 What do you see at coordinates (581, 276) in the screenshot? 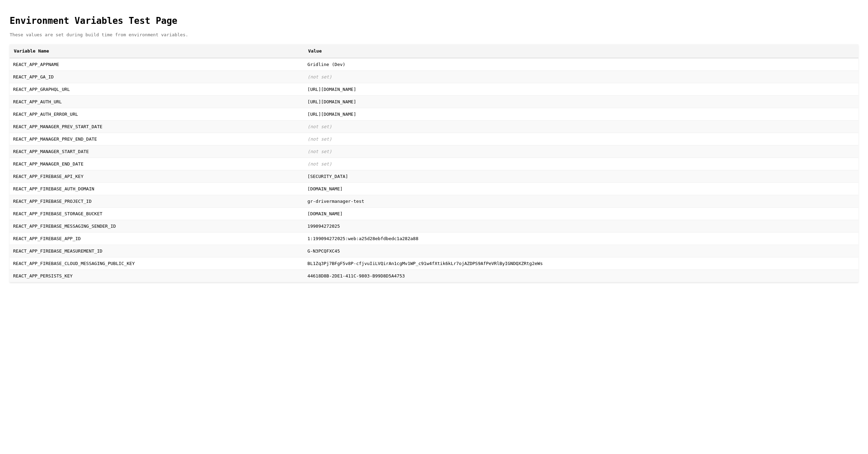
I see `td: 44618D8B-2DE1-411C-9803-B99D8D5A4753` at bounding box center [581, 276].